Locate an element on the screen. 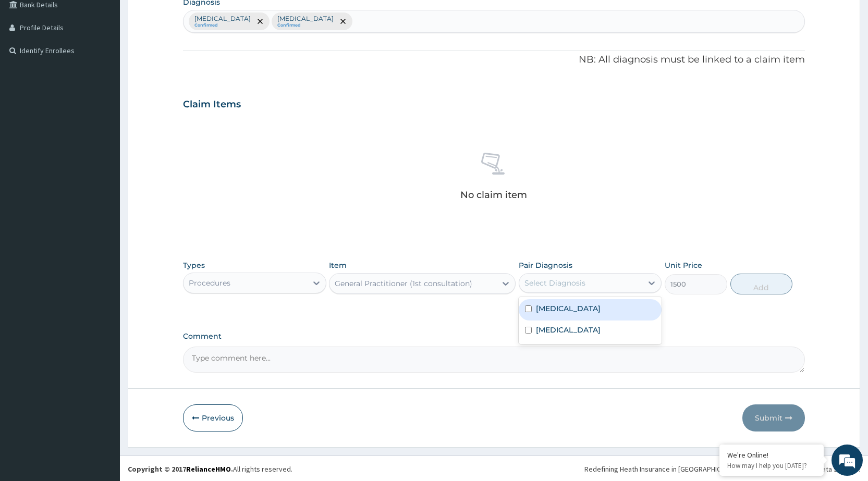  img: d_794563401_company_1708531726252_794563401 is located at coordinates (31, 65).